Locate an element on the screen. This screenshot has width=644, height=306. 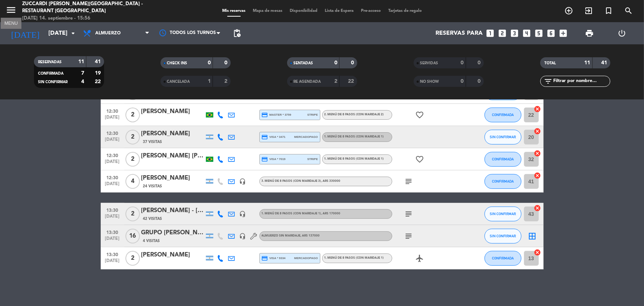
span: 4 Visitas is located at coordinates (152, 241).